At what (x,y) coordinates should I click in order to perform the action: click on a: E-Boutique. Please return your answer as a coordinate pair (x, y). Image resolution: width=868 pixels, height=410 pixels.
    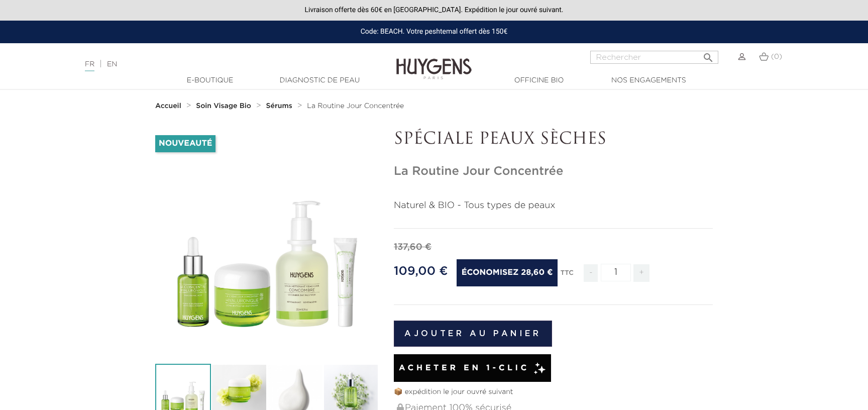
    Looking at the image, I should click on (210, 80).